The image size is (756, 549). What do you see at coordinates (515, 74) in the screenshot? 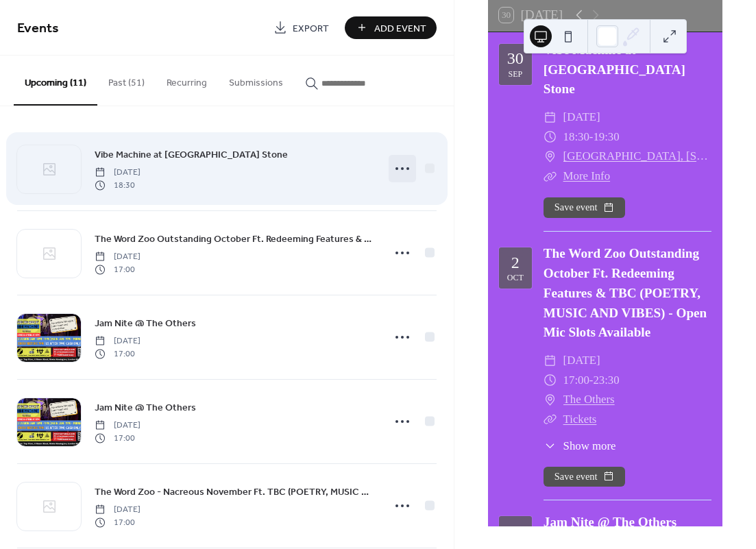
I see `div: Sep` at bounding box center [515, 74].